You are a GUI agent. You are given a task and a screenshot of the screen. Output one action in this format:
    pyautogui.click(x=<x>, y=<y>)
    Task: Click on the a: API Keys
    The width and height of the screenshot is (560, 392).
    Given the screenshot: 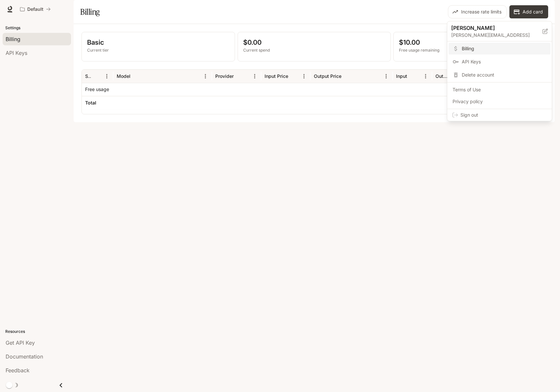 What is the action you would take?
    pyautogui.click(x=499, y=62)
    